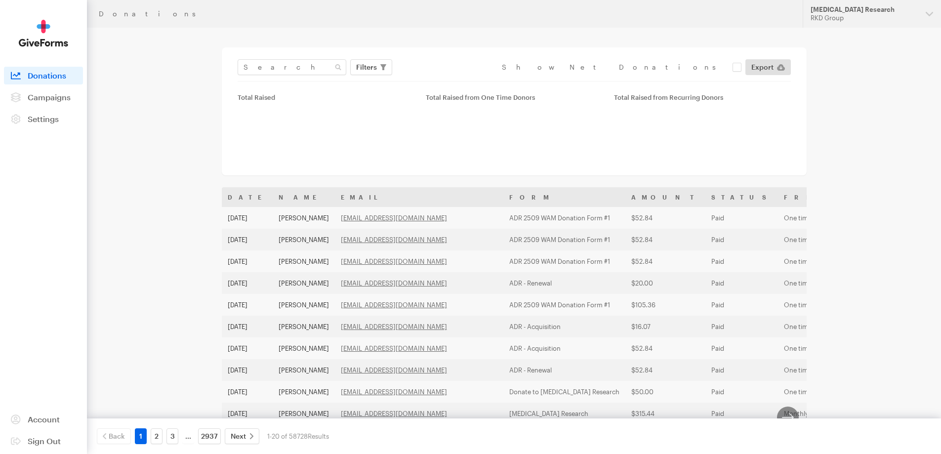 This screenshot has height=454, width=941. What do you see at coordinates (318, 436) in the screenshot?
I see `span: Results` at bounding box center [318, 436].